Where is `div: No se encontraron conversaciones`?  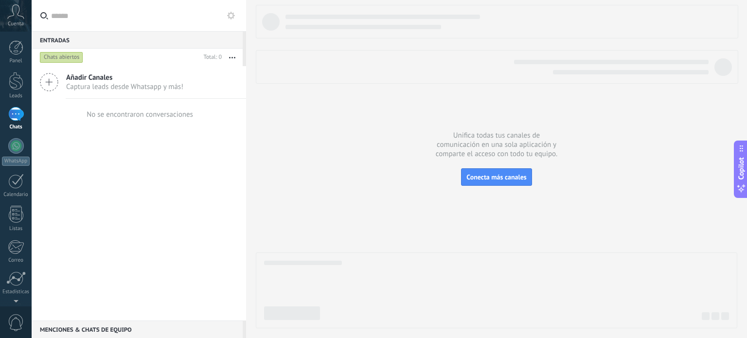 div: No se encontraron conversaciones is located at coordinates (140, 114).